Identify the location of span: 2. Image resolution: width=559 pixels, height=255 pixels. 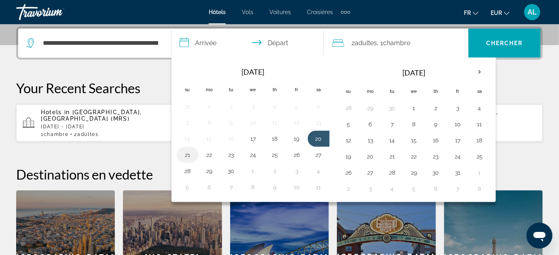
(364, 43).